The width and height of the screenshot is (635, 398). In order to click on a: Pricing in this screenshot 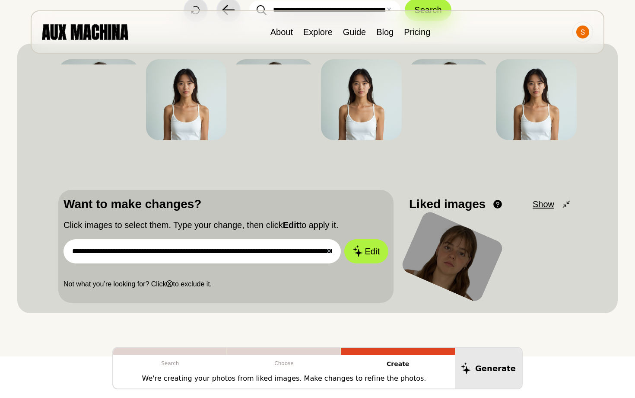, I will do `click(417, 32)`.